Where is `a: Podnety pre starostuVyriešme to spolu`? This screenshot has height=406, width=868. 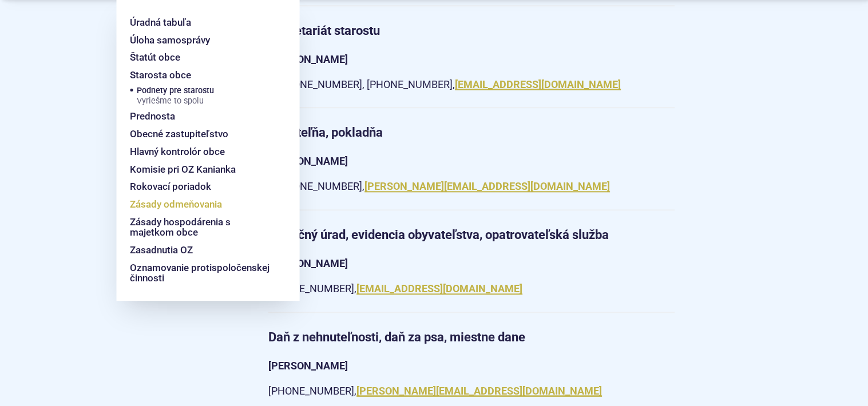
a: Podnety pre starostuVyriešme to spolu is located at coordinates (204, 96).